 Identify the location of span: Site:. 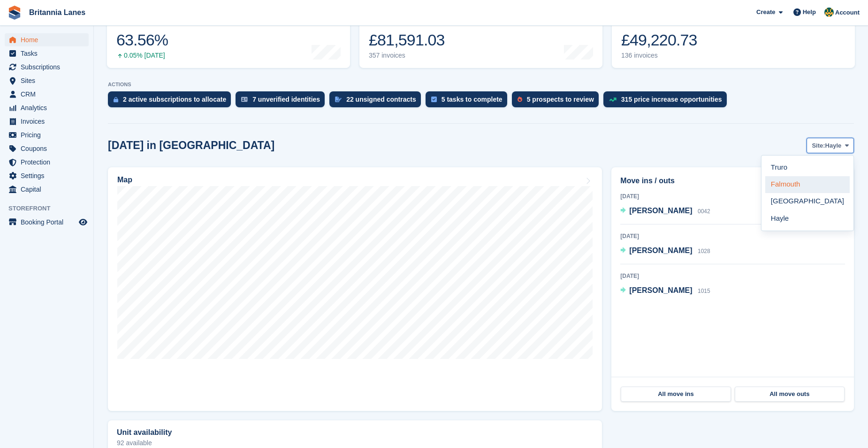
(818, 146).